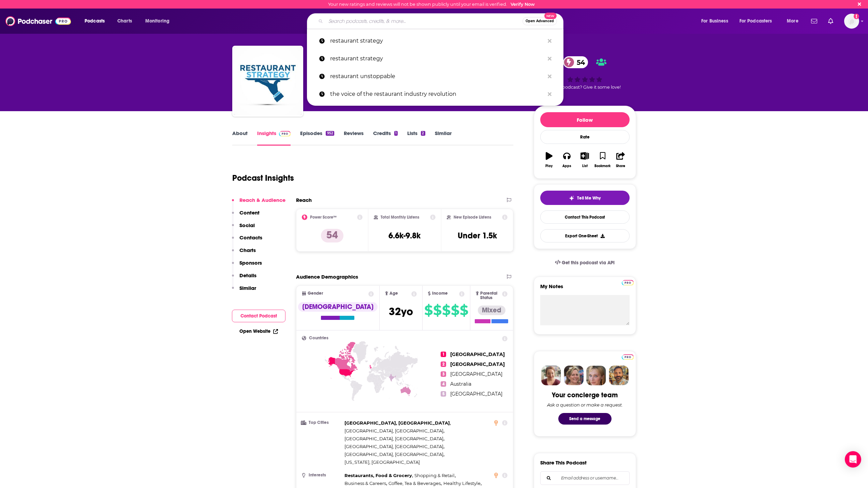 This screenshot has width=868, height=488. What do you see at coordinates (158, 21) in the screenshot?
I see `span: Monitoring` at bounding box center [158, 21].